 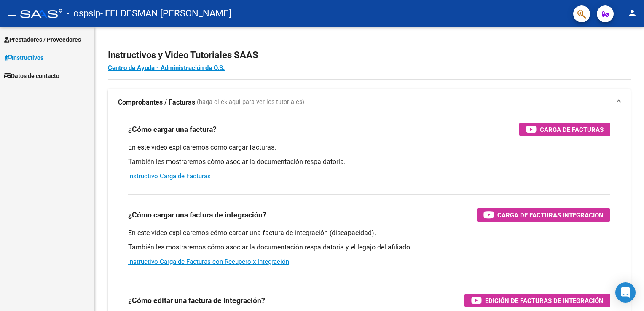 What do you see at coordinates (369, 147) in the screenshot?
I see `p: En este video explicaremos cómo cargar facturas.` at bounding box center [369, 147].